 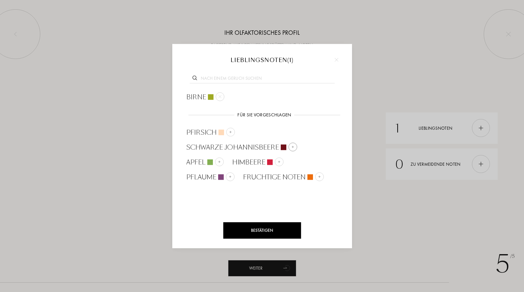 I want to click on img: search_icn.svg, so click(x=195, y=78).